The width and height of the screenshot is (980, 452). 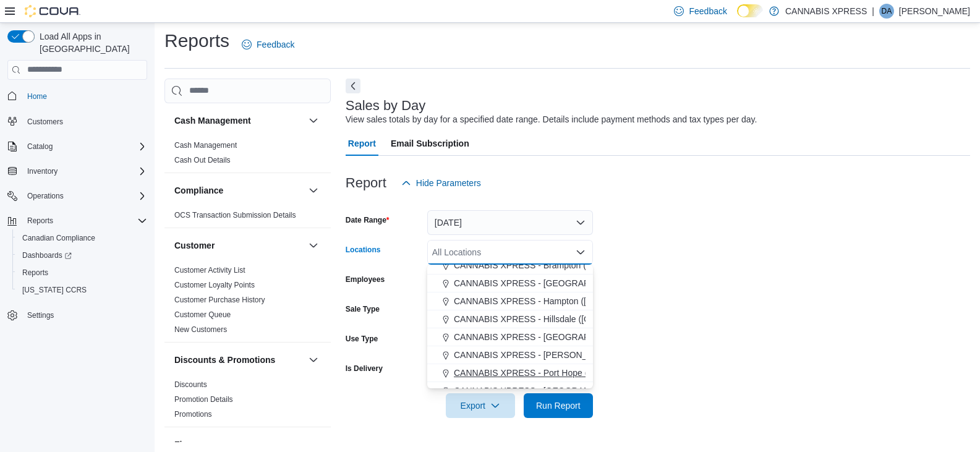 I want to click on label: Employees, so click(x=365, y=280).